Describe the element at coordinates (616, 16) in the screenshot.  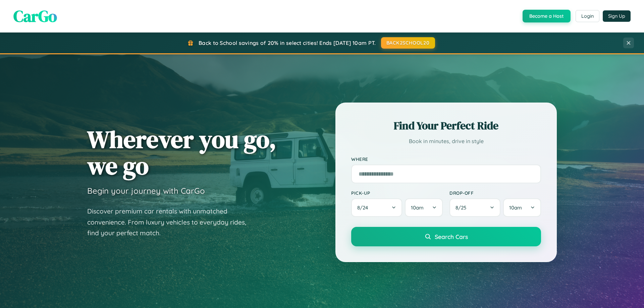
I see `button: Sign Up` at that location.